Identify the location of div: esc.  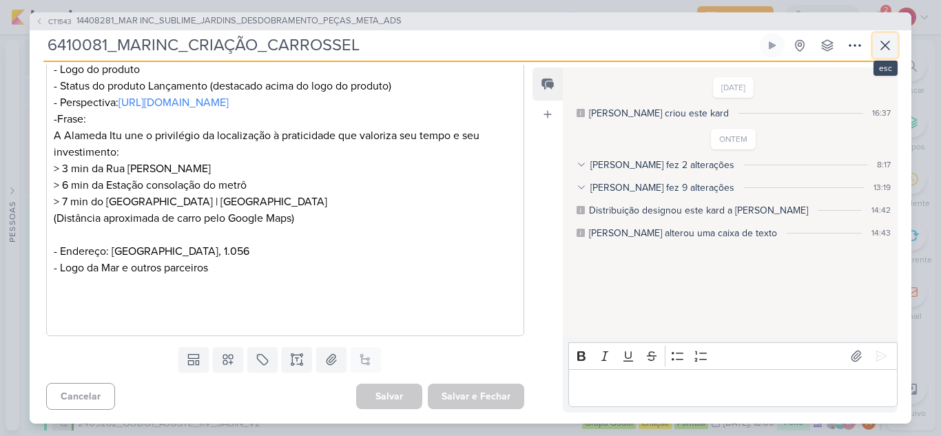
(885, 68).